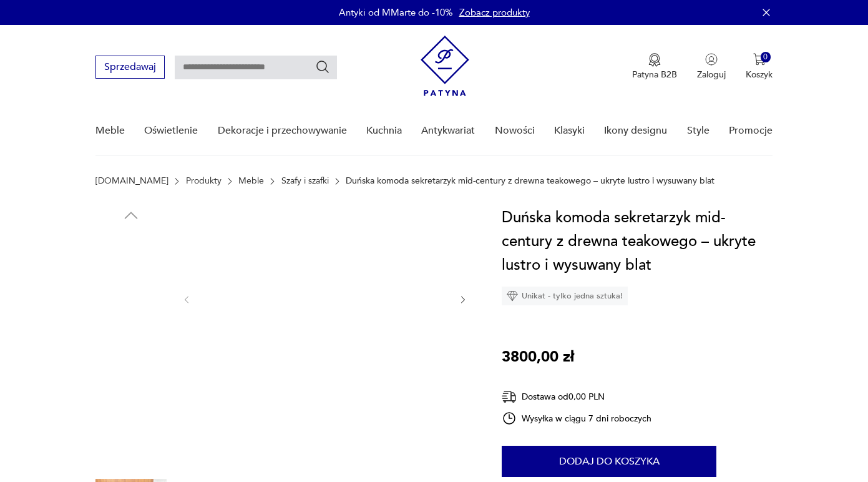  Describe the element at coordinates (712, 59) in the screenshot. I see `img: Ikonka użytkownika` at that location.